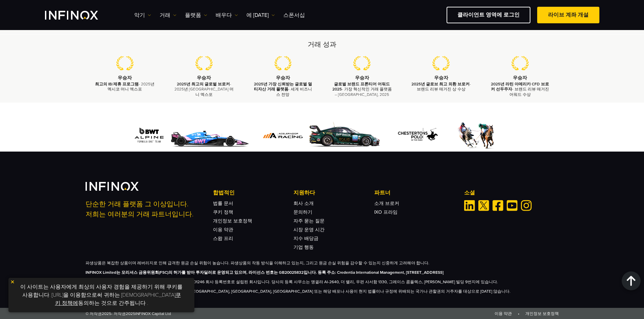 The image size is (644, 319). Describe the element at coordinates (385, 211) in the screenshot. I see `a: IXO 프라임` at that location.